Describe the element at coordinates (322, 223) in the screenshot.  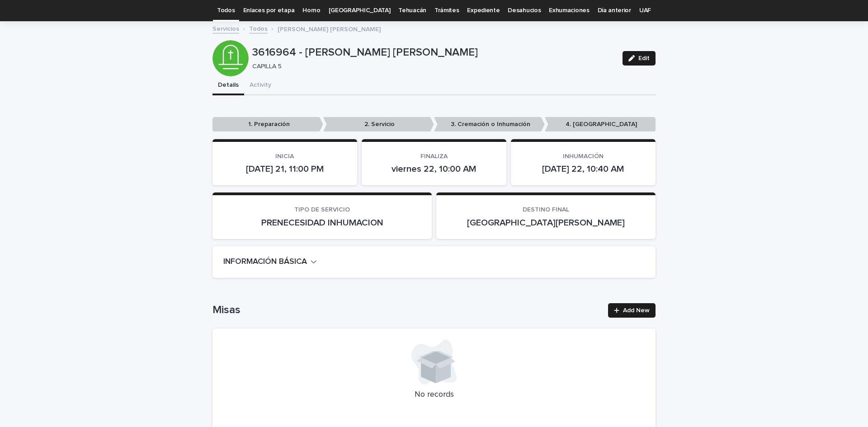
I see `p: PRENECESIDAD INHUMACION` at that location.